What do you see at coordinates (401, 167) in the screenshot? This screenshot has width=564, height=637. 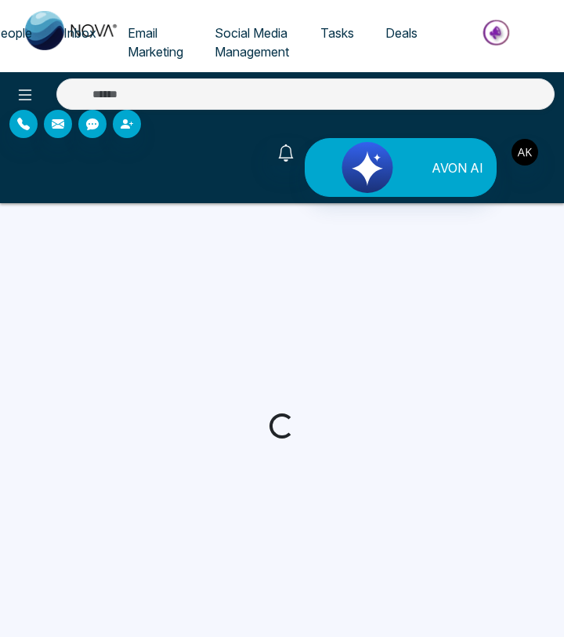 I see `button: AVON AI` at bounding box center [401, 167].